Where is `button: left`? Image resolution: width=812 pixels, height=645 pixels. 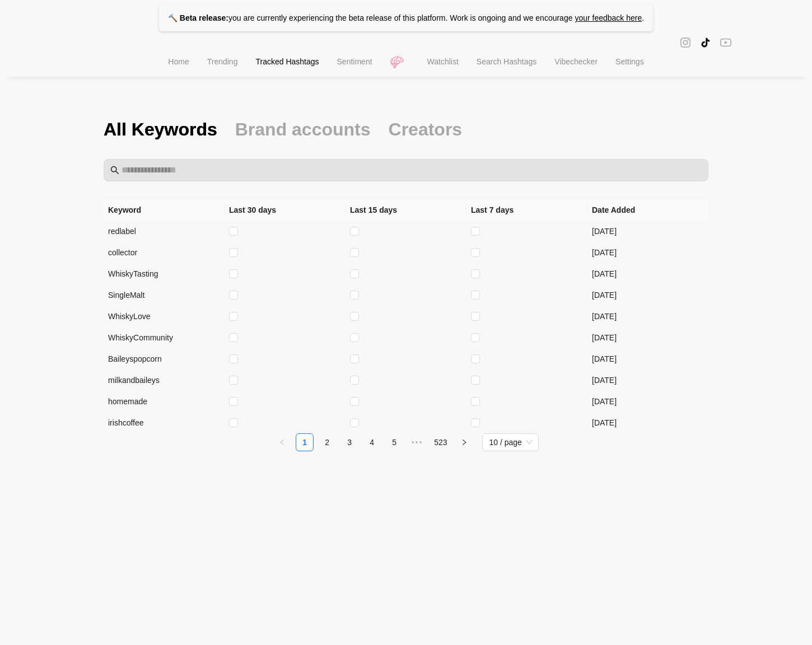 button: left is located at coordinates (282, 443).